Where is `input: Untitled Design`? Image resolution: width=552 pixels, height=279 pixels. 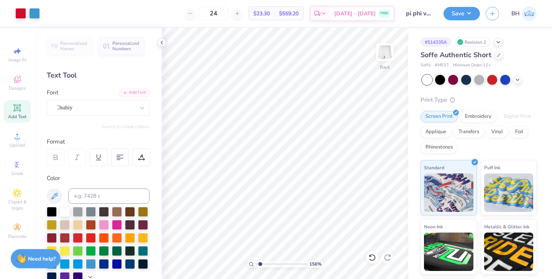 input: Untitled Design is located at coordinates (419, 13).